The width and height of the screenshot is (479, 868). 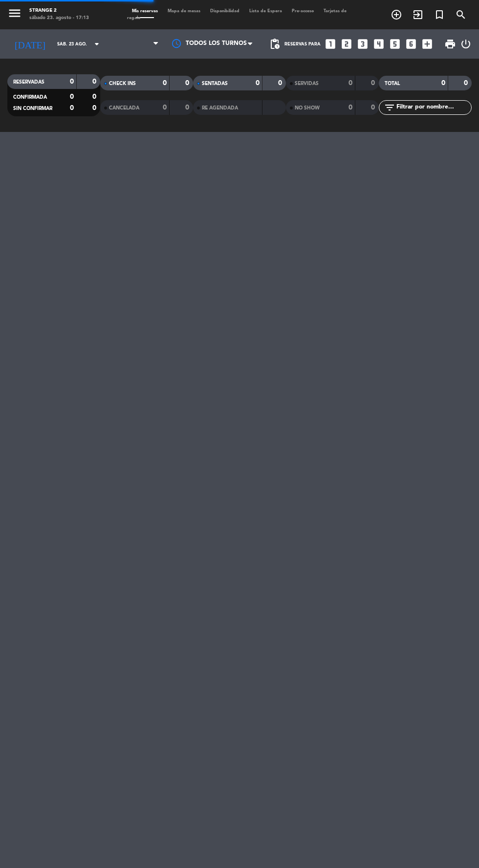 What do you see at coordinates (450, 44) in the screenshot?
I see `span: print` at bounding box center [450, 44].